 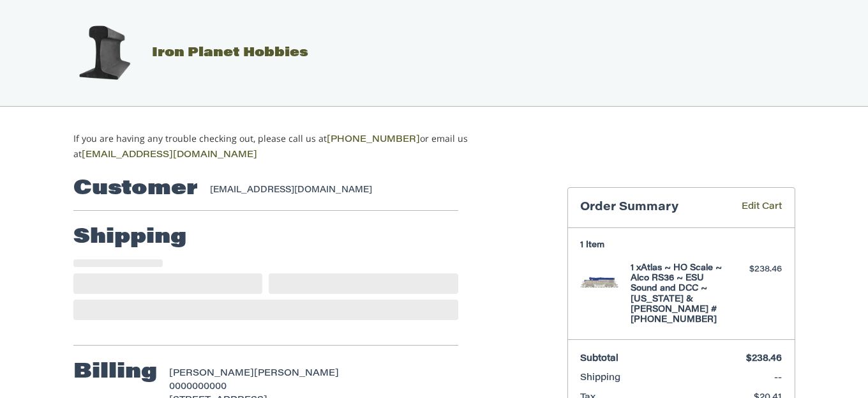 I want to click on img: Iron Planet Hobbies, so click(x=104, y=53).